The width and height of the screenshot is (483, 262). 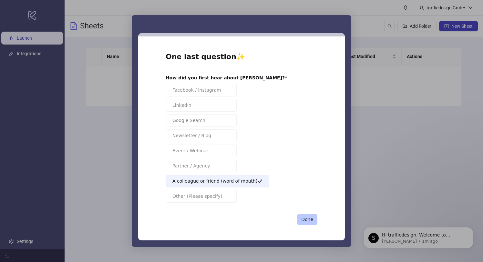 I want to click on button: Done, so click(x=307, y=220).